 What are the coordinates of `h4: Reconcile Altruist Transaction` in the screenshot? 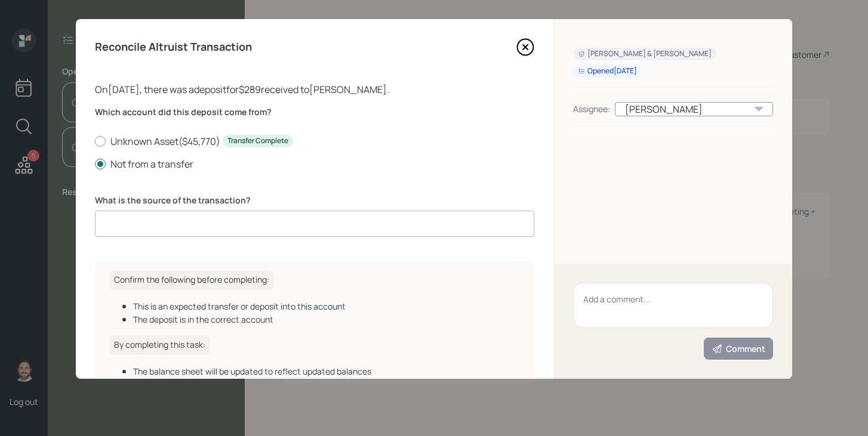 It's located at (173, 47).